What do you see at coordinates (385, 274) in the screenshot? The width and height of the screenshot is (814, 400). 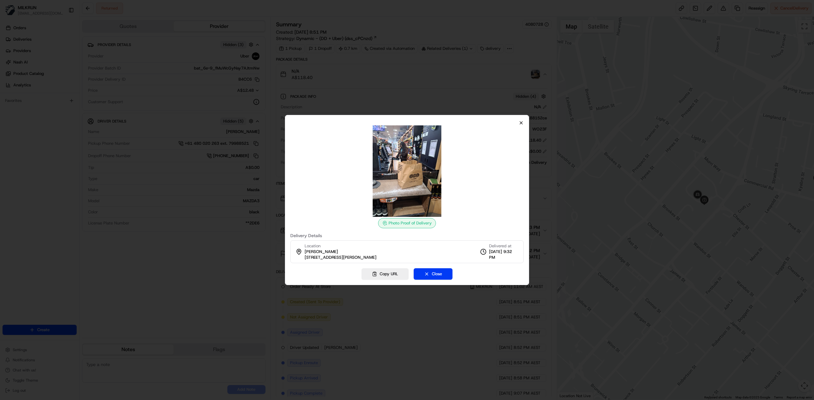 I see `button: Copy URL` at bounding box center [385, 274].